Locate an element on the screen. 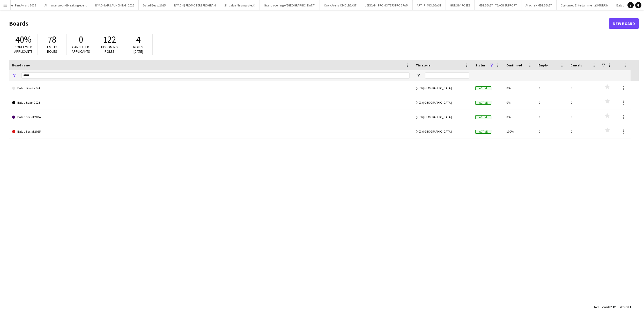  a: Balad Beast 2025 is located at coordinates (211, 102).